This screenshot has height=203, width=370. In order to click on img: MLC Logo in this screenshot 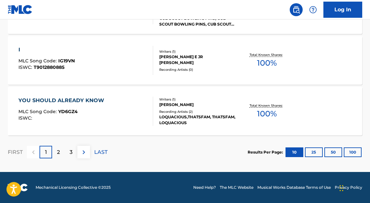, I will do `click(20, 9)`.